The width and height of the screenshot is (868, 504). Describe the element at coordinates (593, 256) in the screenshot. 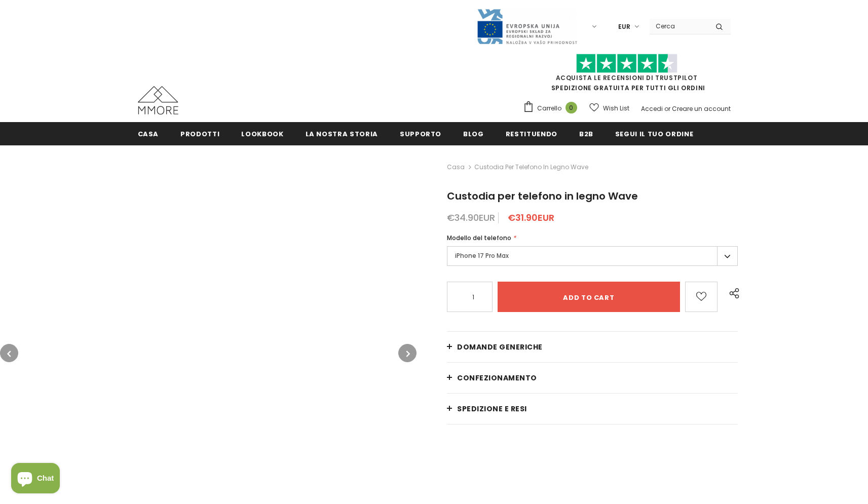

I see `label: iPhone 17 Pro Max` at that location.